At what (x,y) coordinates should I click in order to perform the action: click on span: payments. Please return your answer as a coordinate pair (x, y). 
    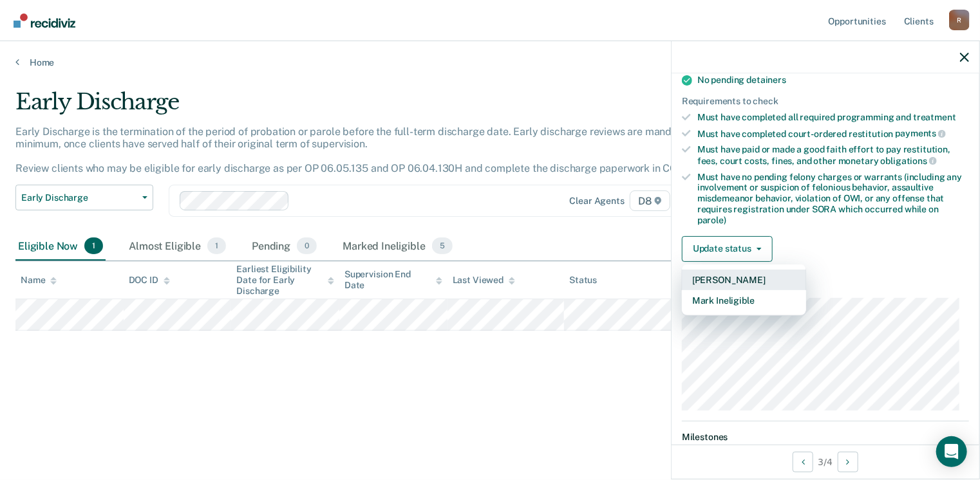
    Looking at the image, I should click on (921, 133).